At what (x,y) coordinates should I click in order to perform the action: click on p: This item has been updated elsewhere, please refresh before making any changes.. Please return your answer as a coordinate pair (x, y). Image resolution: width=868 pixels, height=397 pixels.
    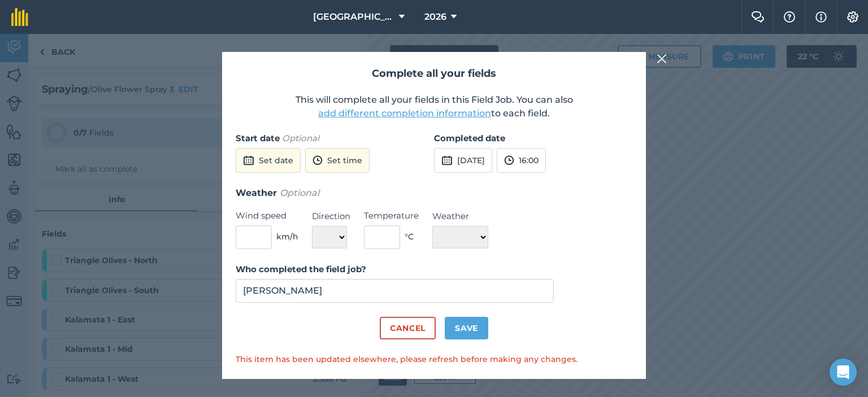
    Looking at the image, I should click on (434, 359).